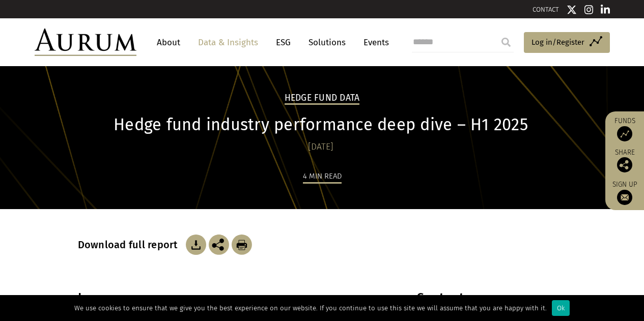  Describe the element at coordinates (589, 9) in the screenshot. I see `img: Instagram icon` at that location.